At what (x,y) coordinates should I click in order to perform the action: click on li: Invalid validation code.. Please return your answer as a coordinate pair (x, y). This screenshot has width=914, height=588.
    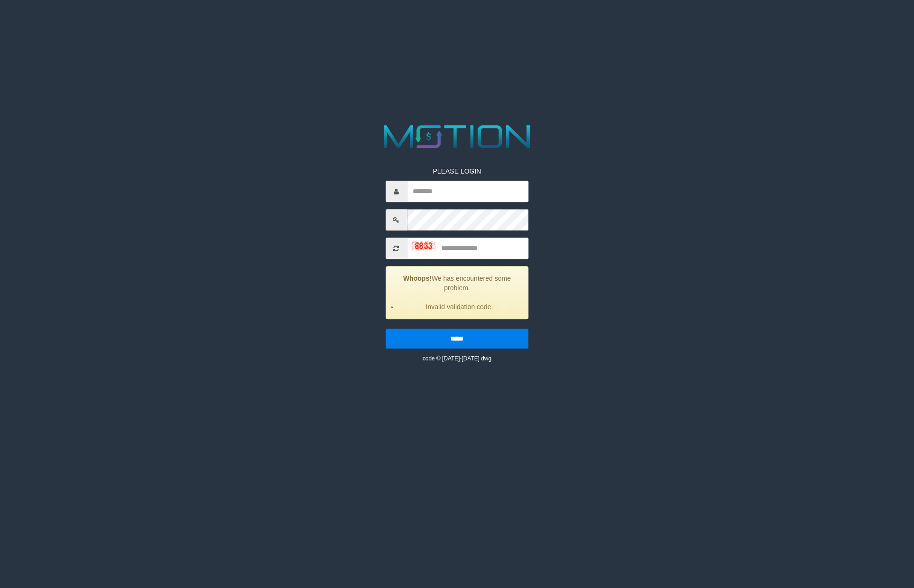
    Looking at the image, I should click on (459, 307).